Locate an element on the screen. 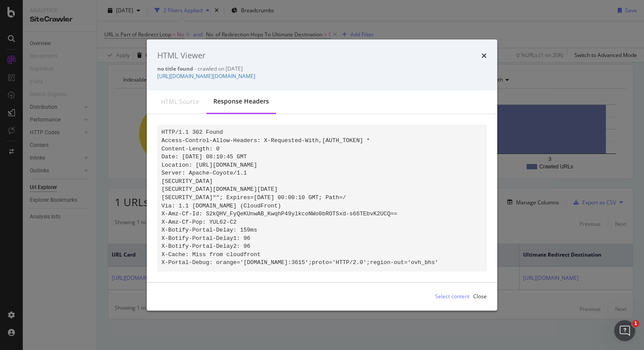  button: Select content is located at coordinates (449, 297).